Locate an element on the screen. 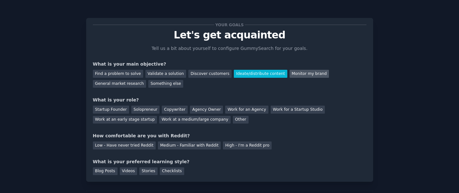  p: Let's get acquainted is located at coordinates (230, 35).